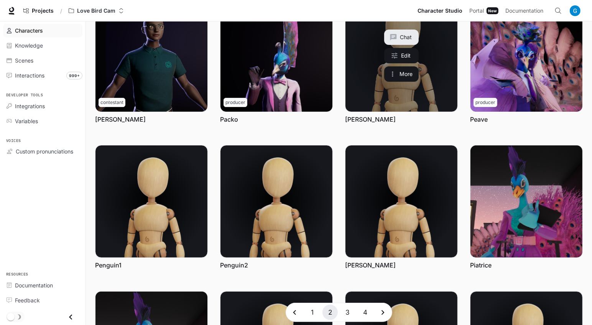 The width and height of the screenshot is (592, 325). What do you see at coordinates (43, 45) in the screenshot?
I see `a: Knowledge` at bounding box center [43, 45].